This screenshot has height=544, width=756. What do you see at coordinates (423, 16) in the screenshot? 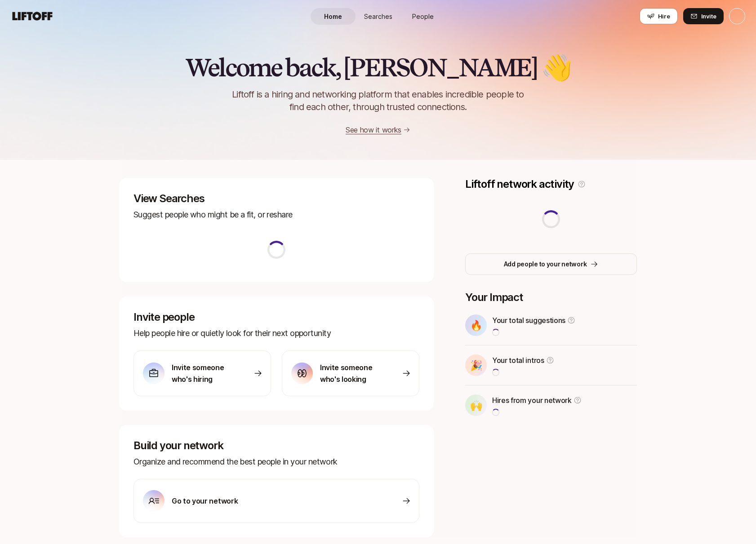
I see `span: People` at bounding box center [423, 16].